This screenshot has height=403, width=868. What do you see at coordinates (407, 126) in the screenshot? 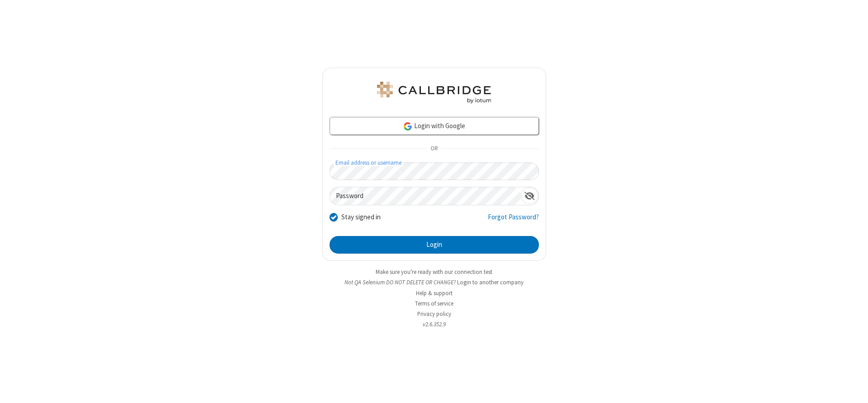
I see `img: google-icon.png` at bounding box center [407, 126].